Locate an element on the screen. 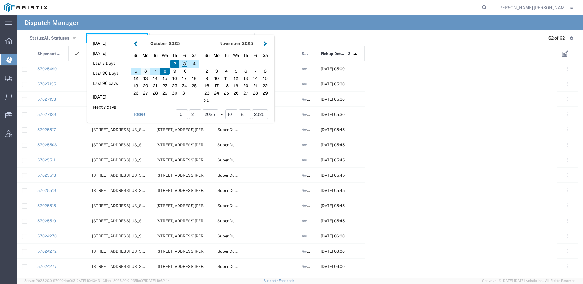 The height and width of the screenshot is (284, 583). div: 10 is located at coordinates (184, 71).